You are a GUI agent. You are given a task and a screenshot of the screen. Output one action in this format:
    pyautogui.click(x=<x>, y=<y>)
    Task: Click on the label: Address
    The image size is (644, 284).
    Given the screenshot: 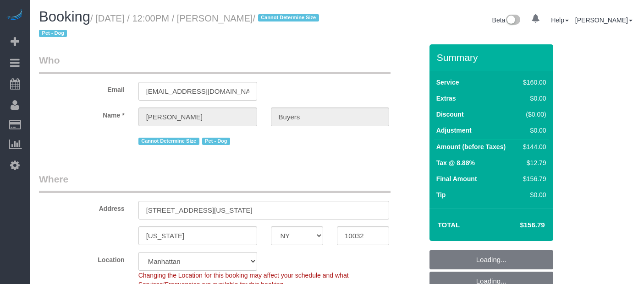 What is the action you would take?
    pyautogui.click(x=82, y=207)
    